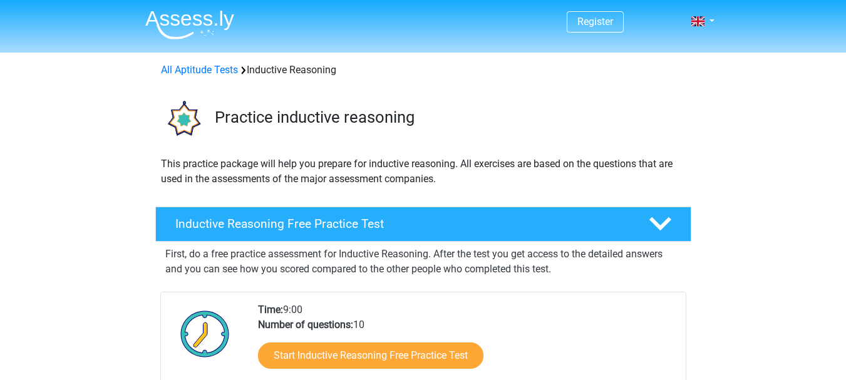 Image resolution: width=846 pixels, height=380 pixels. Describe the element at coordinates (182, 119) in the screenshot. I see `img: inductive reasoning` at that location.